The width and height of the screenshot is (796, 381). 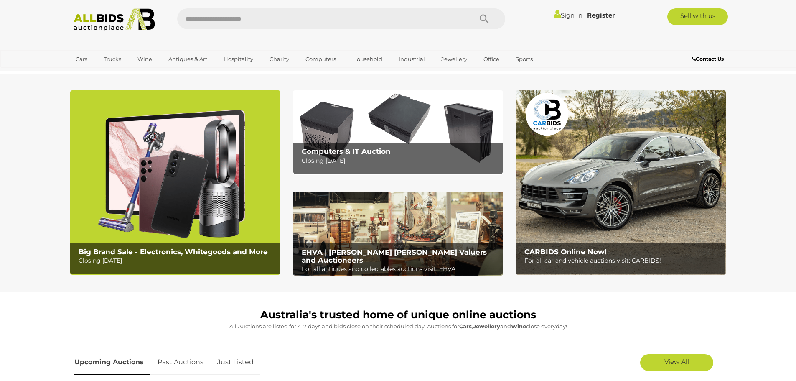 I want to click on a: Sign In, so click(x=569, y=15).